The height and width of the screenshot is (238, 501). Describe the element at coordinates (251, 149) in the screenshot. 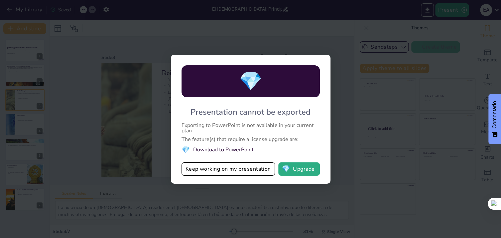

I see `li: Download to PowerPoint` at that location.